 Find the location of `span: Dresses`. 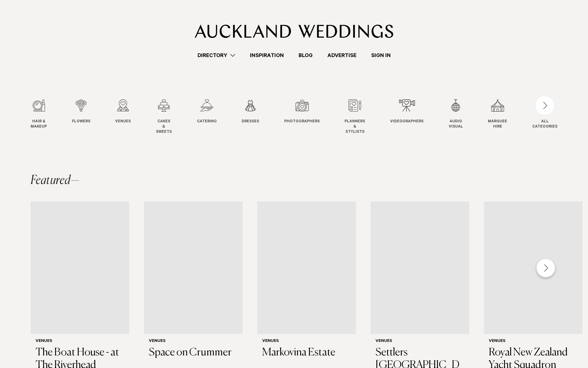

span: Dresses is located at coordinates (250, 122).